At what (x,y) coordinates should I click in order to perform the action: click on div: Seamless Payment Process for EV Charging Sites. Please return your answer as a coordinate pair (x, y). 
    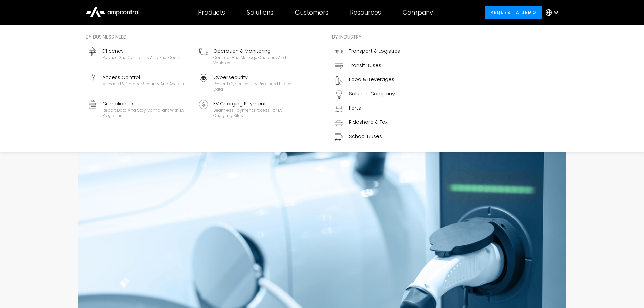
    Looking at the image, I should click on (257, 113).